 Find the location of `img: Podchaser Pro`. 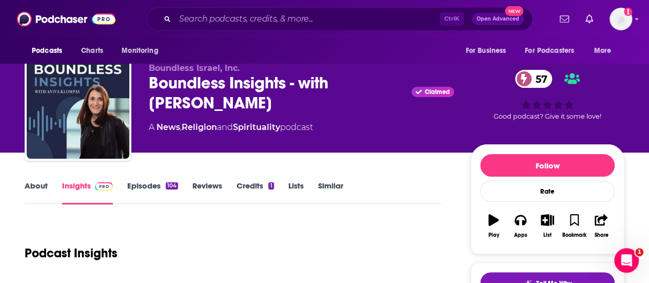

img: Podchaser Pro is located at coordinates (104, 186).